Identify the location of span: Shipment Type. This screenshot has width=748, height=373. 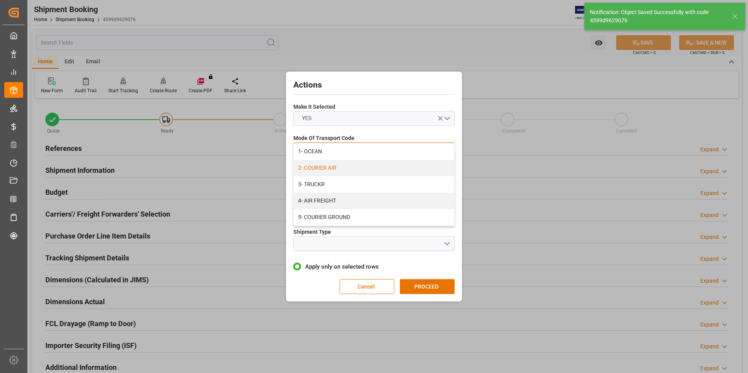
(312, 232).